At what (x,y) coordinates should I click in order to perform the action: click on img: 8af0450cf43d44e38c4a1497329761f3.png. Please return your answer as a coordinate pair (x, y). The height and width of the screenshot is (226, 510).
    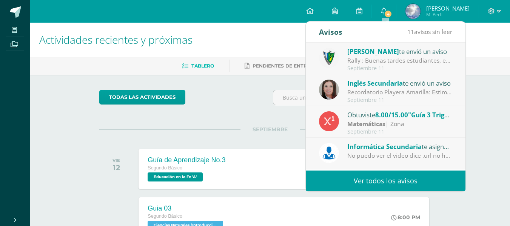
    Looking at the image, I should click on (329, 90).